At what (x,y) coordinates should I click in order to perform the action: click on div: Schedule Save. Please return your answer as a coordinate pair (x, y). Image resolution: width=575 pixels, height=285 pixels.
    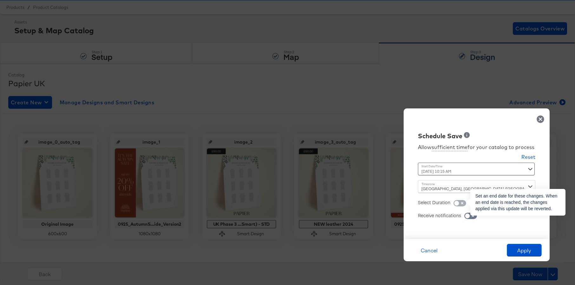
    Looking at the image, I should click on (440, 136).